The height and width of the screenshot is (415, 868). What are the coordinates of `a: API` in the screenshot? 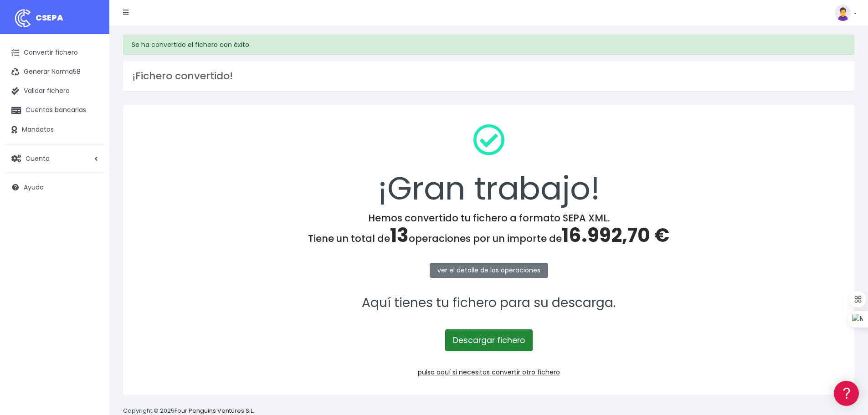 It's located at (91, 240).